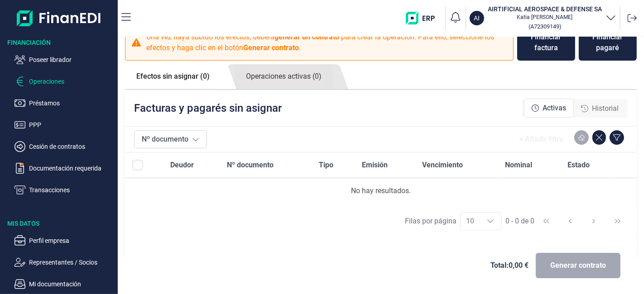  Describe the element at coordinates (490, 221) in the screenshot. I see `div: Choose` at that location.